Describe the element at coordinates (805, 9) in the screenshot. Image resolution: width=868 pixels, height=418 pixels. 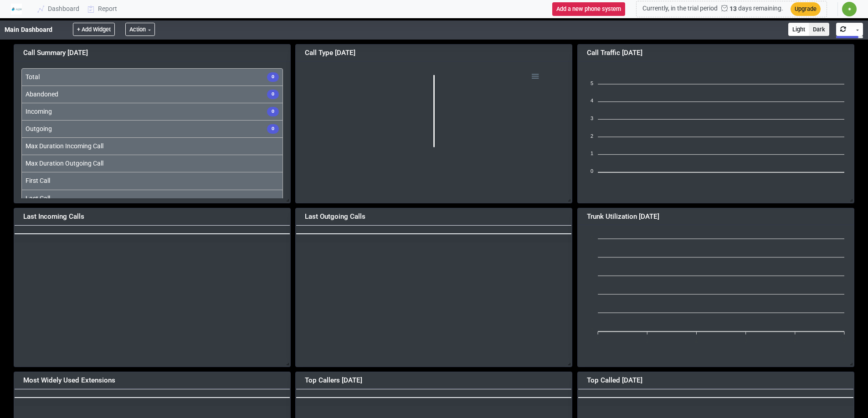
I see `button: Upgrade` at that location.